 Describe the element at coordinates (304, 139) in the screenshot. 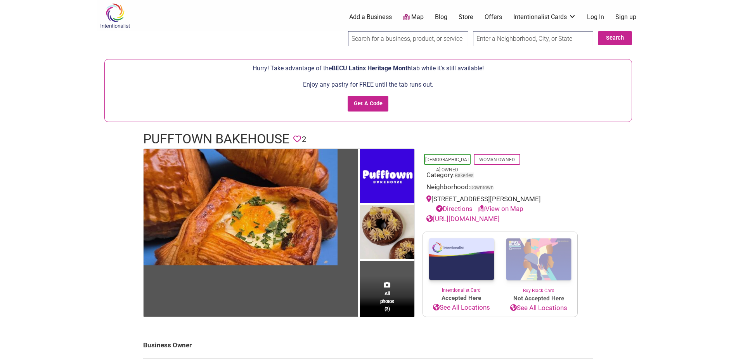

I see `span: 2` at that location.